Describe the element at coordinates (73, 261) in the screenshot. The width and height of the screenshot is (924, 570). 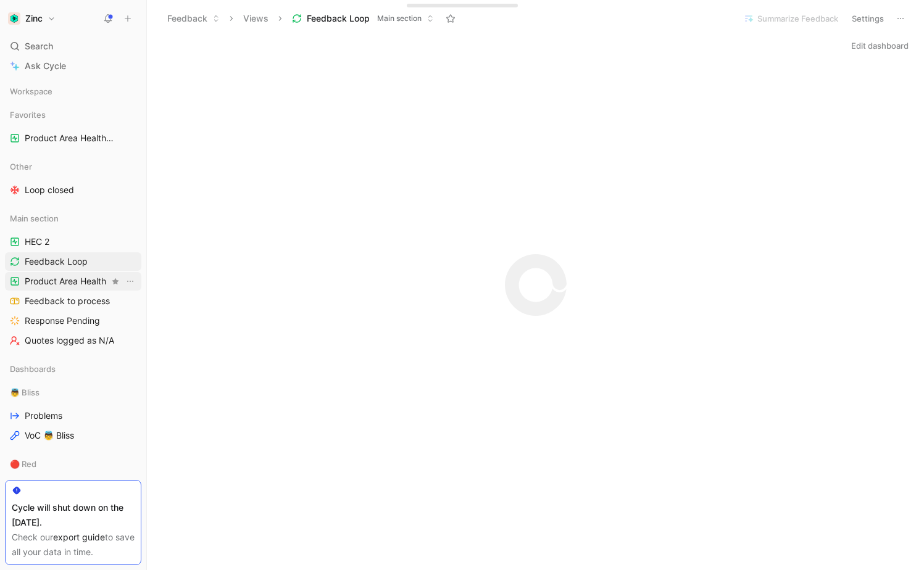
I see `a: Feedback Loop` at that location.